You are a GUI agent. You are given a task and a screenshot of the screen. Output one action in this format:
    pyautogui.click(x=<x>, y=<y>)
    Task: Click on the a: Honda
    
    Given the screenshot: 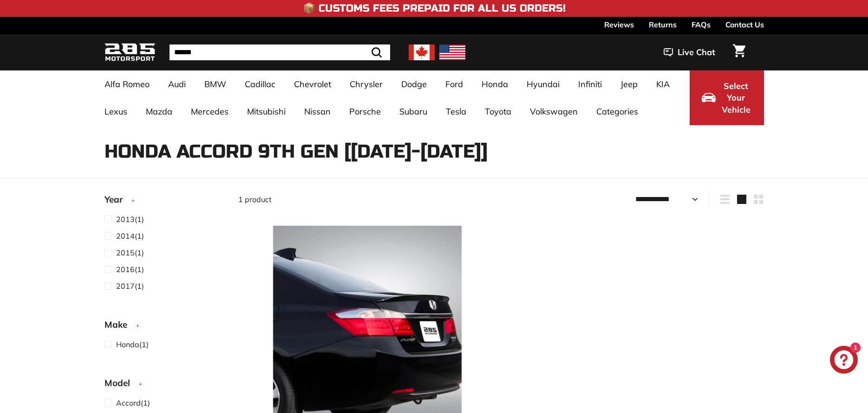 What is the action you would take?
    pyautogui.click(x=495, y=84)
    